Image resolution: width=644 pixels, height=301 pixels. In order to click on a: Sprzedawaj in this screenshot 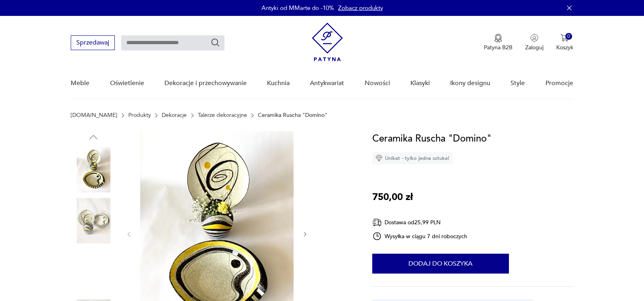, I will do `click(93, 43)`.